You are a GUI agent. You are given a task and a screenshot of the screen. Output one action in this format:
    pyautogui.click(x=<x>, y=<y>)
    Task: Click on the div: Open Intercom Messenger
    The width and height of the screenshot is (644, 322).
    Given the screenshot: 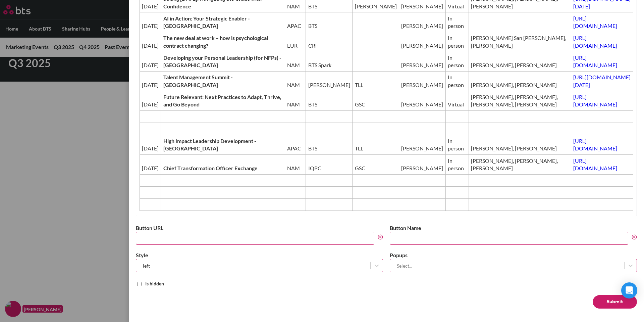 What is the action you would take?
    pyautogui.click(x=629, y=290)
    